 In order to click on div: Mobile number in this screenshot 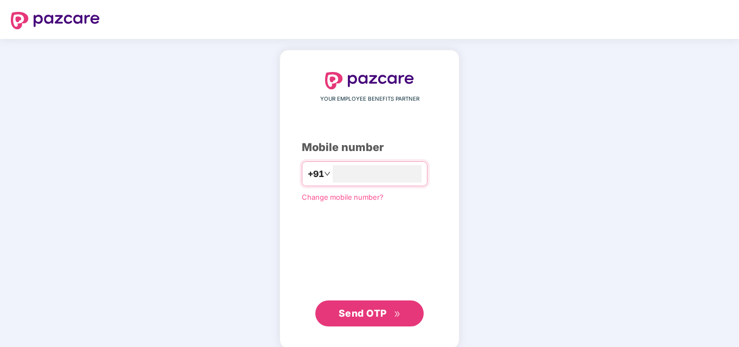, I will do `click(369, 147)`.